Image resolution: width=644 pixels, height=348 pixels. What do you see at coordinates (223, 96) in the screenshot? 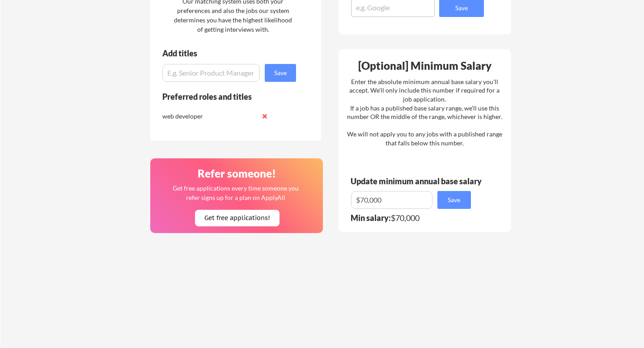
I see `div: Preferred roles and titles` at bounding box center [223, 96].